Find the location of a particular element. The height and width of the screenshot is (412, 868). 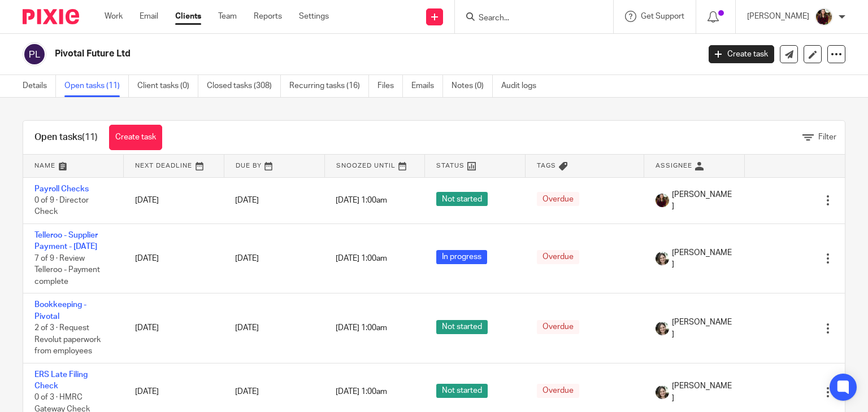

span: 0 of 9 · Director Check is located at coordinates (62, 206).